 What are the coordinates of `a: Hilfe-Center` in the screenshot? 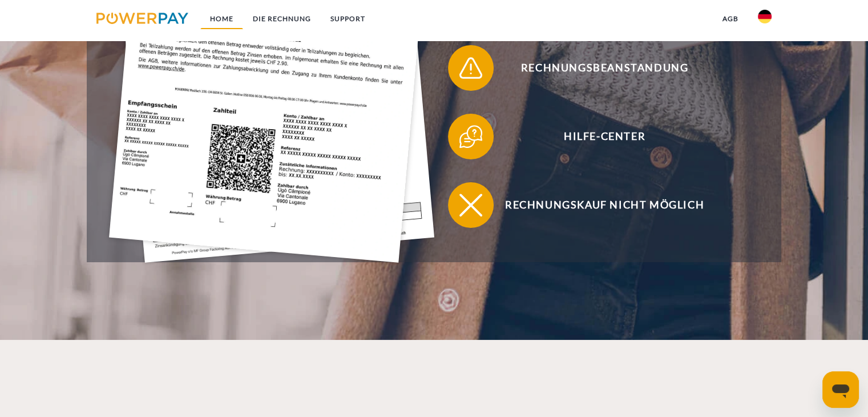 It's located at (596, 136).